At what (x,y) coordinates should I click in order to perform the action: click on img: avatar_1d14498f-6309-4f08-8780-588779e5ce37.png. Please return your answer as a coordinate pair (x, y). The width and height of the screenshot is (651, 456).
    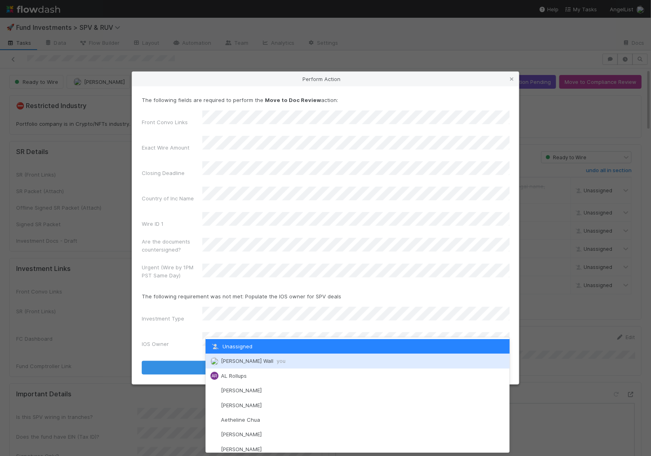
    Looking at the image, I should click on (214, 406).